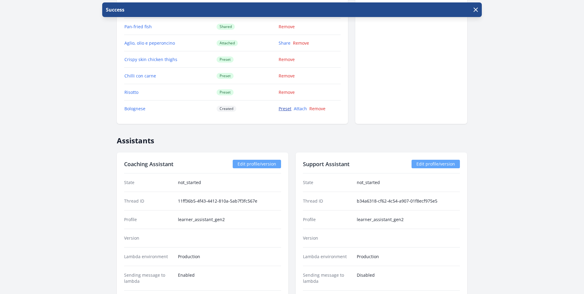  Describe the element at coordinates (226, 27) in the screenshot. I see `span: Shared` at that location.